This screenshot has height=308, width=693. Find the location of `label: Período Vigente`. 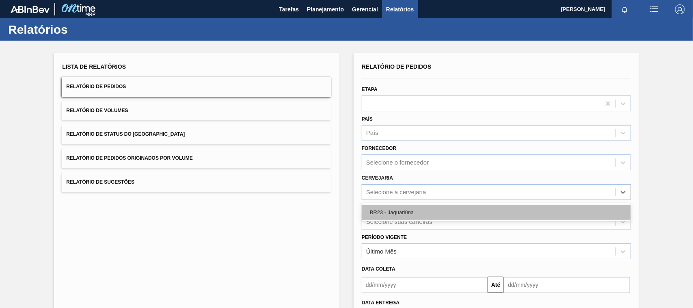

label: Período Vigente is located at coordinates (384, 237).